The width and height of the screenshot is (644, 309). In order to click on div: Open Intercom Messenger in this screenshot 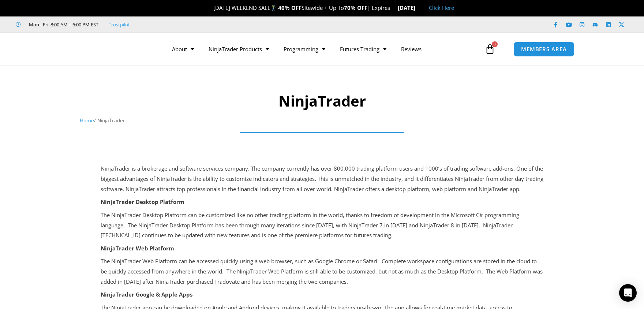, I will do `click(628, 293)`.